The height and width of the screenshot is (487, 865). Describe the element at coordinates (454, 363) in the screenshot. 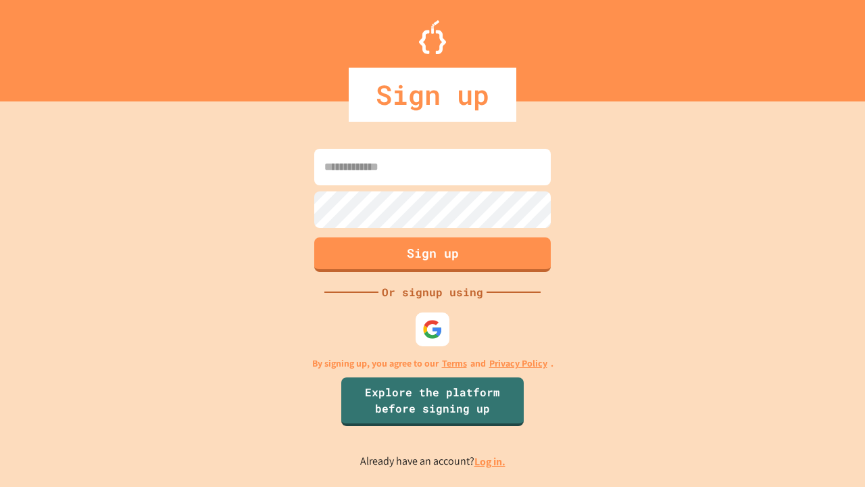

I see `a: Terms` at that location.